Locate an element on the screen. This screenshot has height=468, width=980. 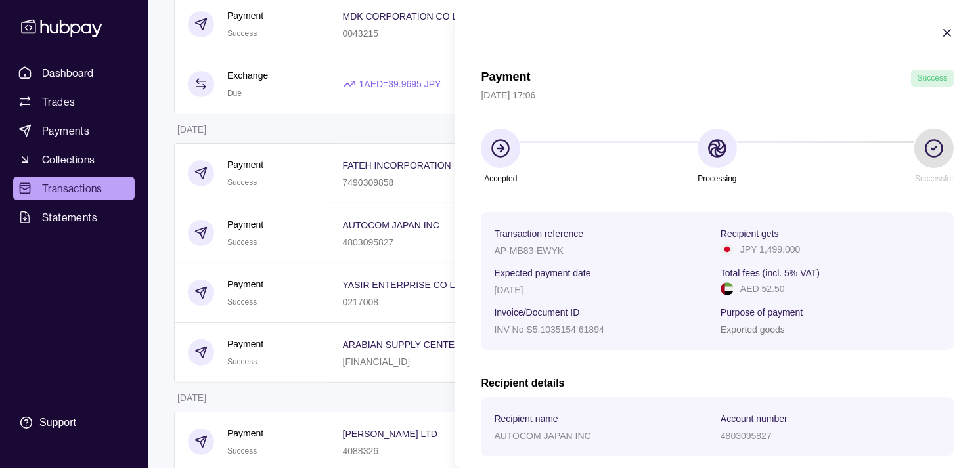
span: Success is located at coordinates (932, 78).